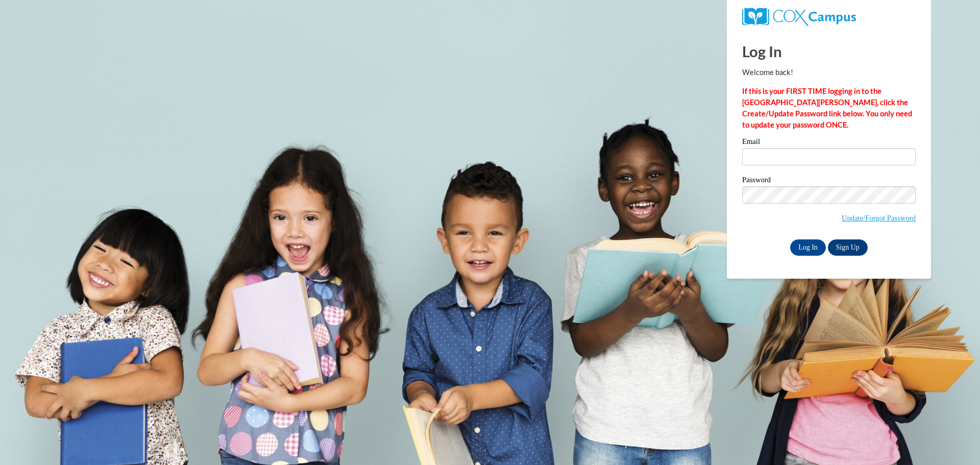  What do you see at coordinates (829, 143) in the screenshot?
I see `label: Email` at bounding box center [829, 143].